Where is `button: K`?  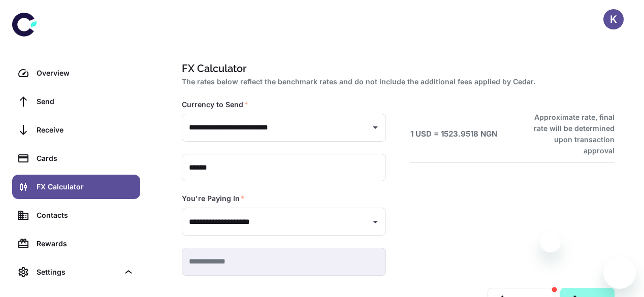 button: K is located at coordinates (614, 20).